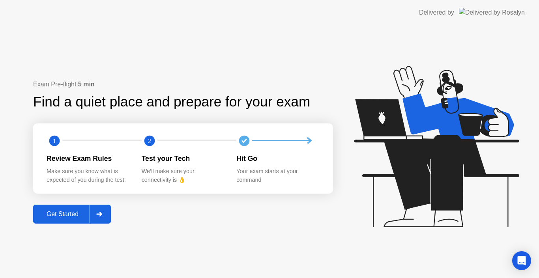  Describe the element at coordinates (436, 13) in the screenshot. I see `div: Delivered by` at that location.